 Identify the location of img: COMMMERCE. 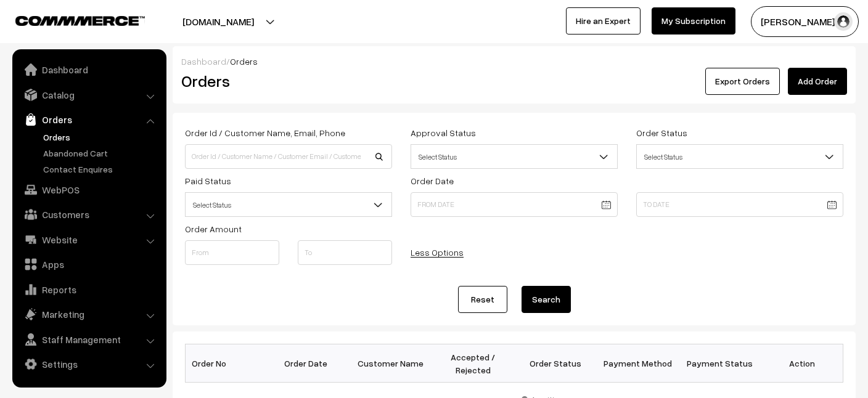
(80, 20).